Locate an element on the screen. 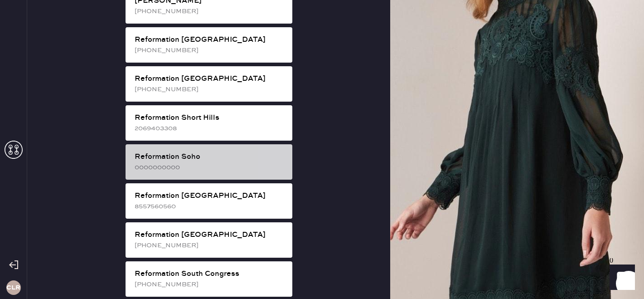 The image size is (644, 299). div: Customer information is located at coordinates (321, 95).